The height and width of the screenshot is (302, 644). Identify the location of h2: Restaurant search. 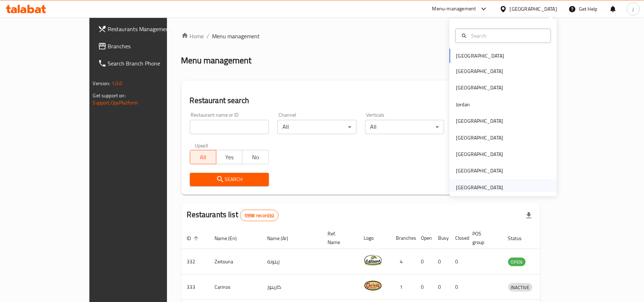
(361, 101).